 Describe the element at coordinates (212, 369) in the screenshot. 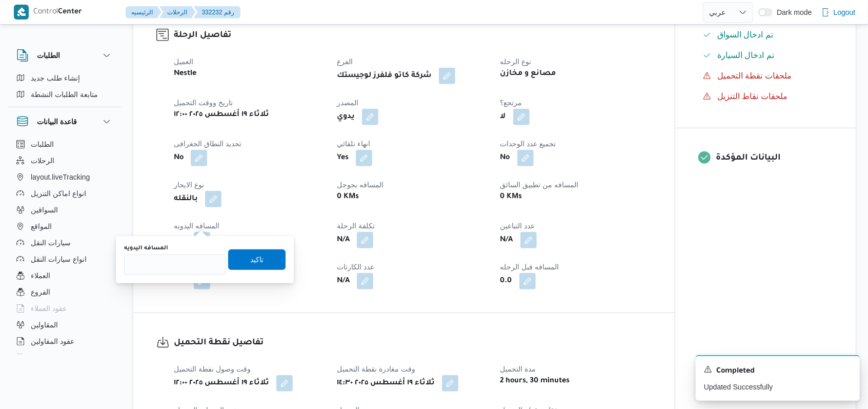

I see `span: وقت وصول نفطة التحميل` at that location.